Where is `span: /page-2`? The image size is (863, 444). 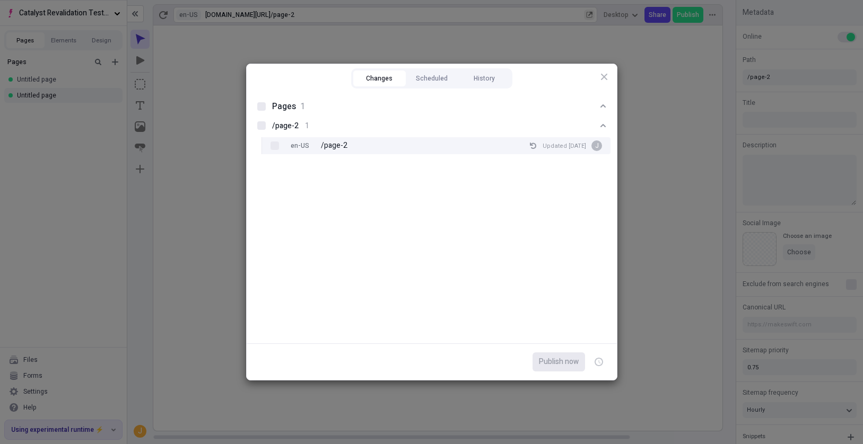
span: /page-2 is located at coordinates (285, 126).